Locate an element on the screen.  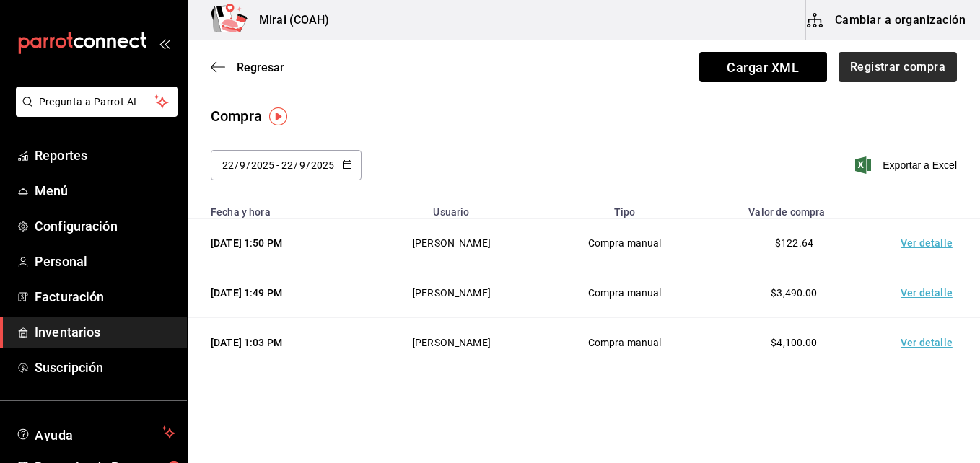
div: Compra is located at coordinates (236, 116).